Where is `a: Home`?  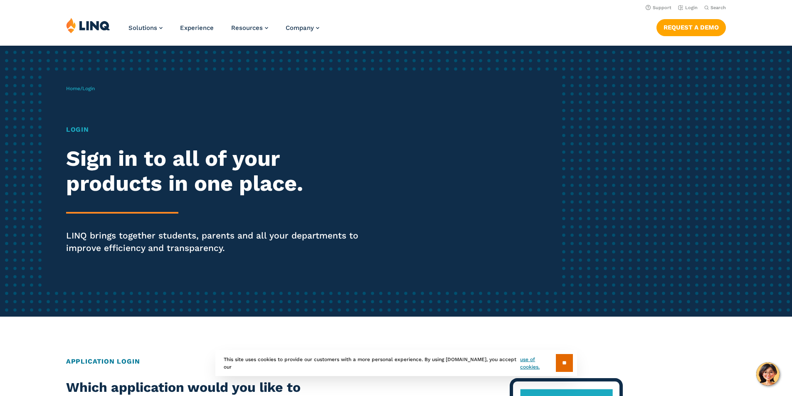 a: Home is located at coordinates (73, 89).